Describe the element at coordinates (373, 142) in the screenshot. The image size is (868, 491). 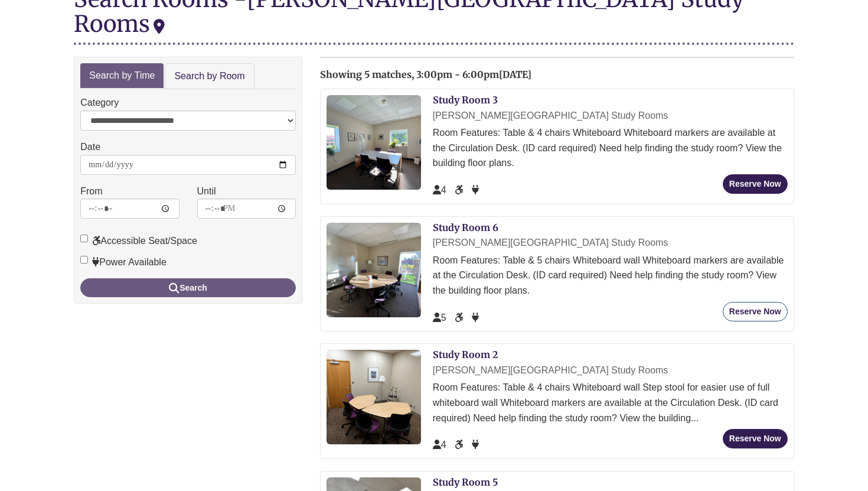
I see `img: Study Room 3` at that location.